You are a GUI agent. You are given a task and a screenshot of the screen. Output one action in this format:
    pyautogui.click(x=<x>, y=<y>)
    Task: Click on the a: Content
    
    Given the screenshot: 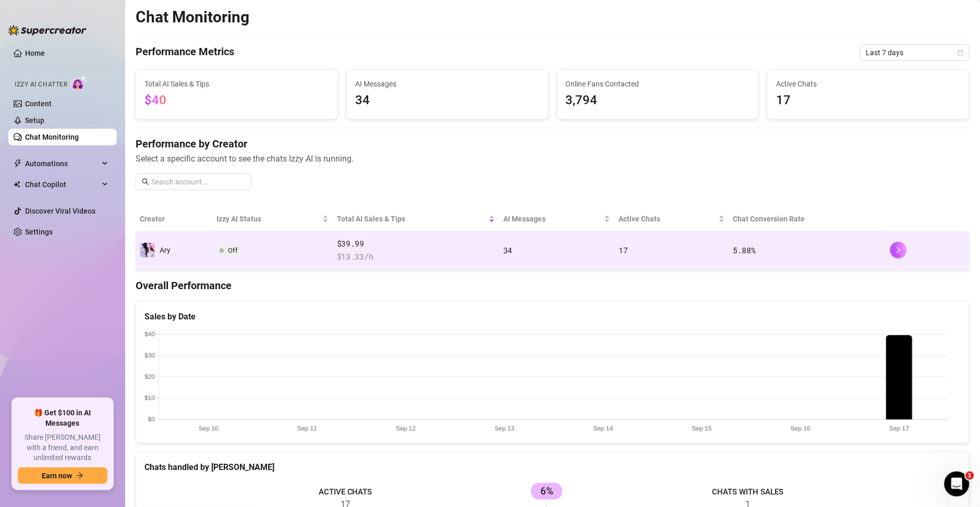 What is the action you would take?
    pyautogui.click(x=38, y=104)
    